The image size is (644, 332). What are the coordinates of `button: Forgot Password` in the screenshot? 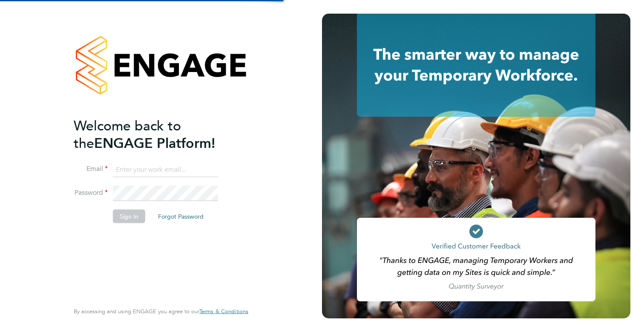 It's located at (181, 216).